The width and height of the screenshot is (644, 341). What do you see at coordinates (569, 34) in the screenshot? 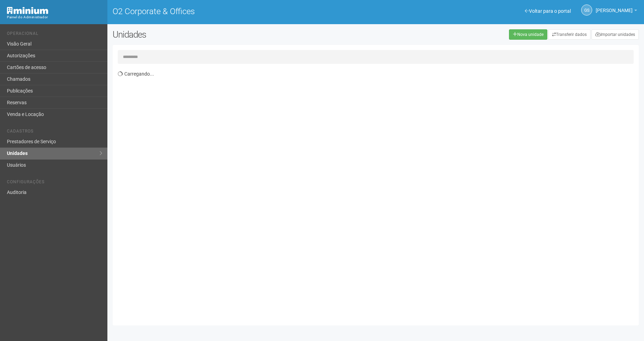
I see `a: Transferir dados` at bounding box center [569, 34].